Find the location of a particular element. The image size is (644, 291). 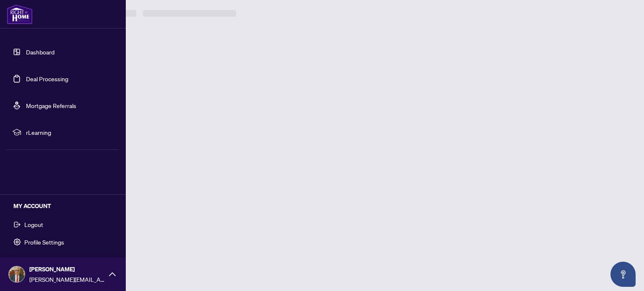

img: Profile Icon is located at coordinates (17, 274).